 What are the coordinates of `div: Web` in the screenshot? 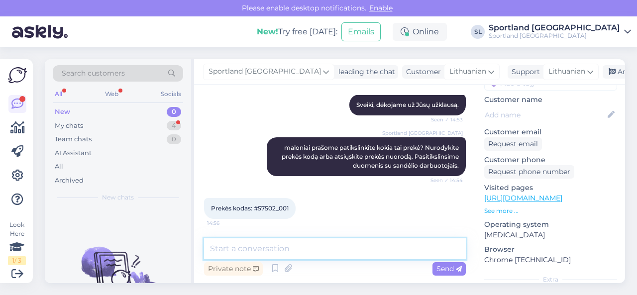 It's located at (112, 94).